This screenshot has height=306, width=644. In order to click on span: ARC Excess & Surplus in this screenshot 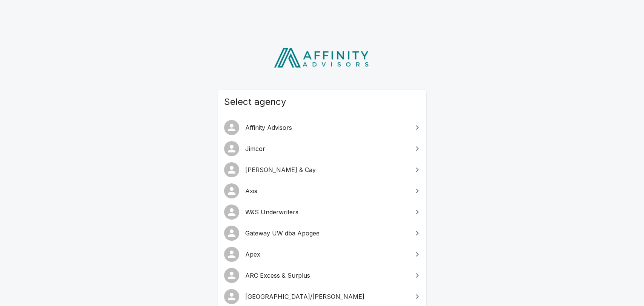, I will do `click(327, 275)`.